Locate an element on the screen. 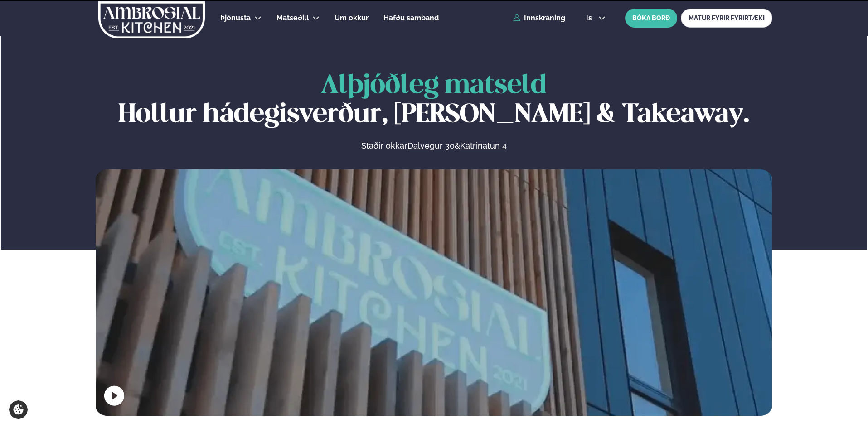 The height and width of the screenshot is (428, 868). a: Katrinatun 4 is located at coordinates (483, 146).